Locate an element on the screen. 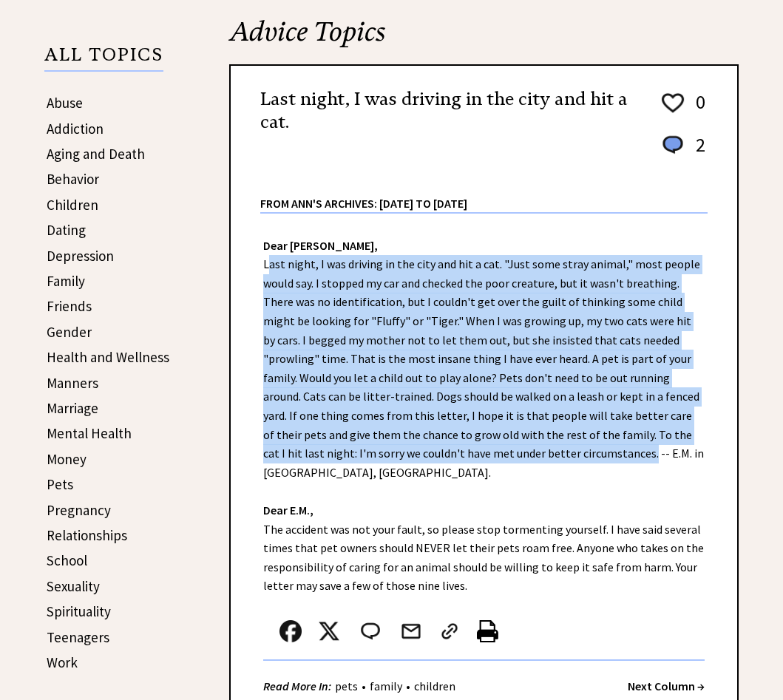 This screenshot has width=783, height=700. strong: Next Column → is located at coordinates (666, 686).